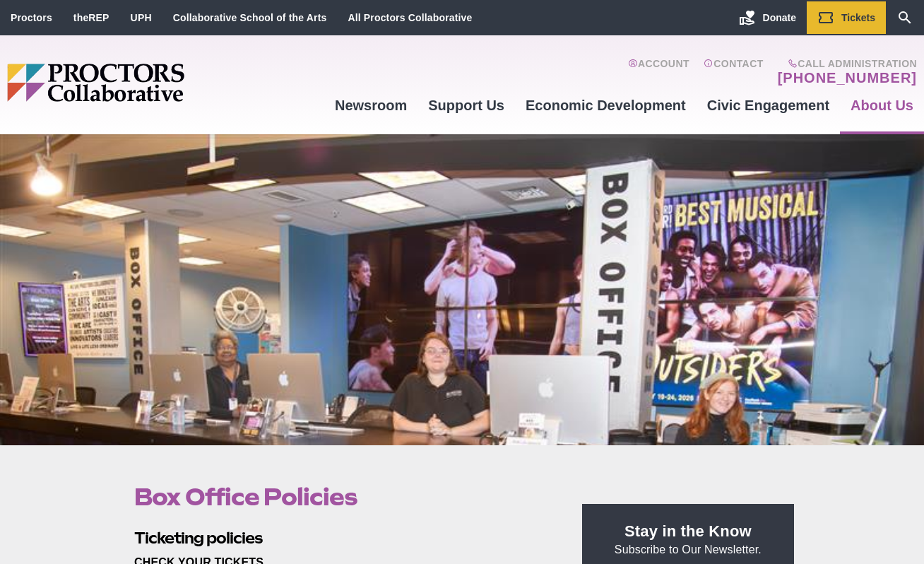 The height and width of the screenshot is (564, 924). Describe the element at coordinates (768, 105) in the screenshot. I see `a: Civic Engagement` at that location.